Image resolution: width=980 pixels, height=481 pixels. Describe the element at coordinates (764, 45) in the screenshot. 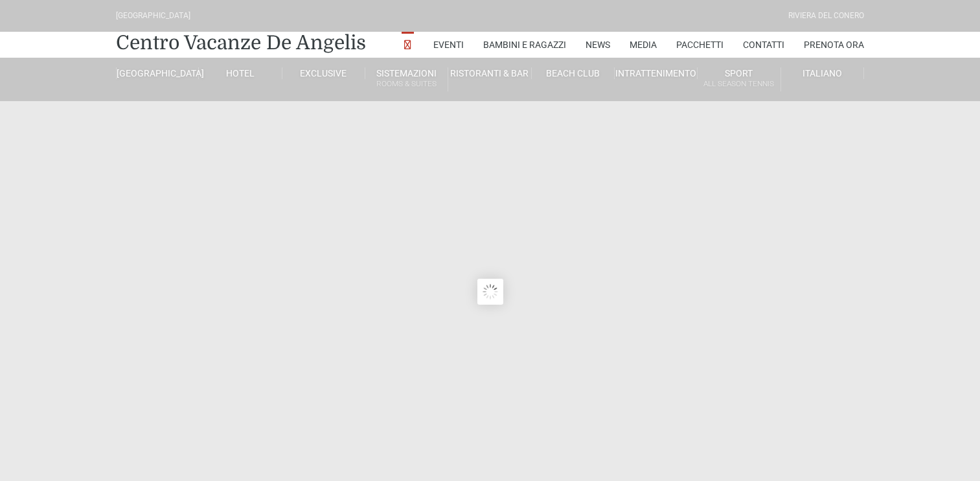

I see `a: Contatti` at that location.